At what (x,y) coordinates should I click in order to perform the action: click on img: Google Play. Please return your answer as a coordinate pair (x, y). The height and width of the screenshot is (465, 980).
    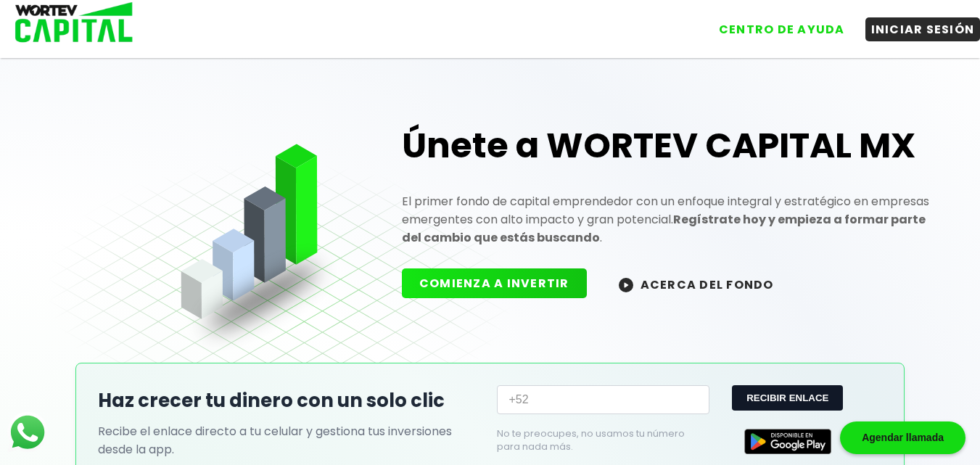
    Looking at the image, I should click on (788, 441).